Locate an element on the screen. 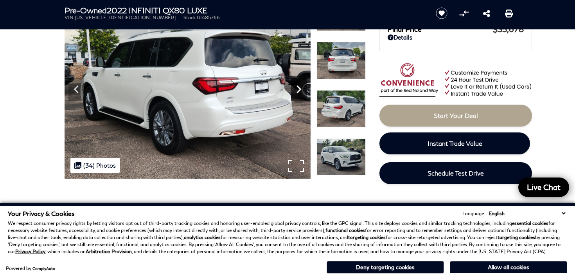  select: Language Select is located at coordinates (527, 213).